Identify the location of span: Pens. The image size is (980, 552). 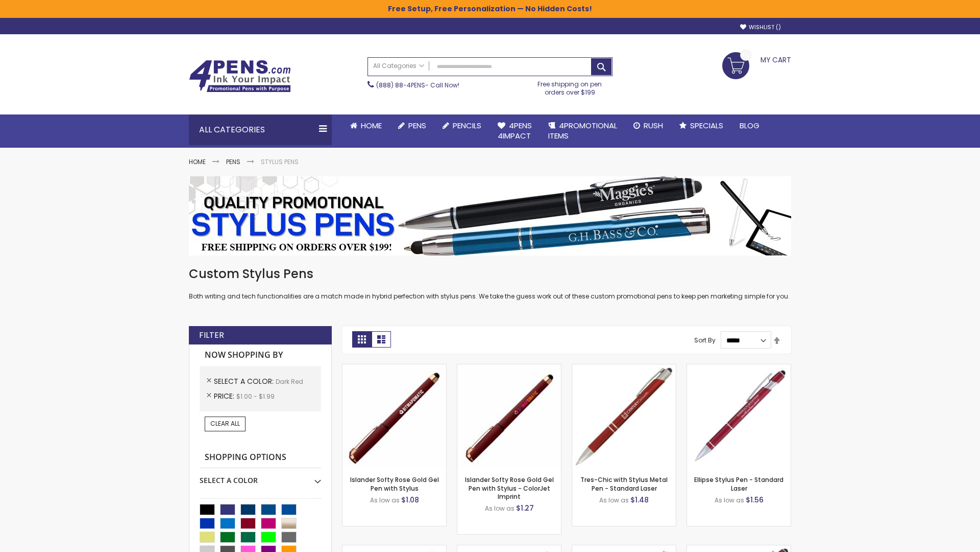
(417, 125).